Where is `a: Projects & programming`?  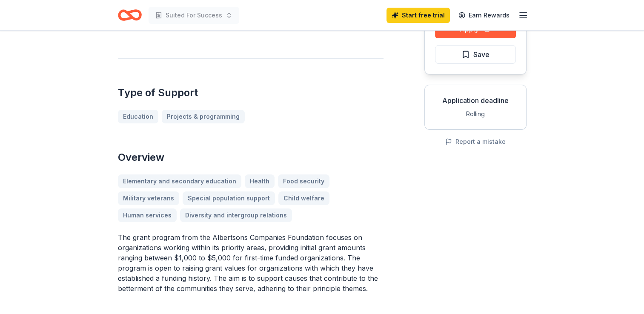 a: Projects & programming is located at coordinates (203, 117).